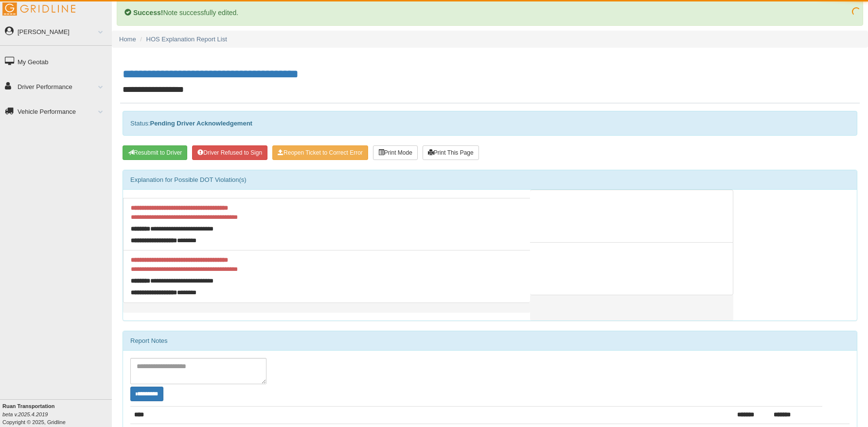 Image resolution: width=868 pixels, height=427 pixels. What do you see at coordinates (39, 9) in the screenshot?
I see `img: Gridline` at bounding box center [39, 9].